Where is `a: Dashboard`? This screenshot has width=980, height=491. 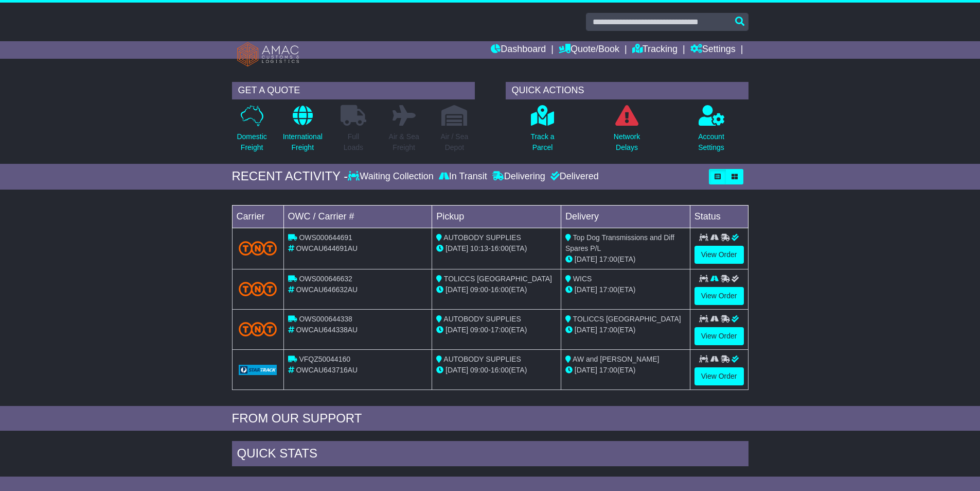 a: Dashboard is located at coordinates (518, 50).